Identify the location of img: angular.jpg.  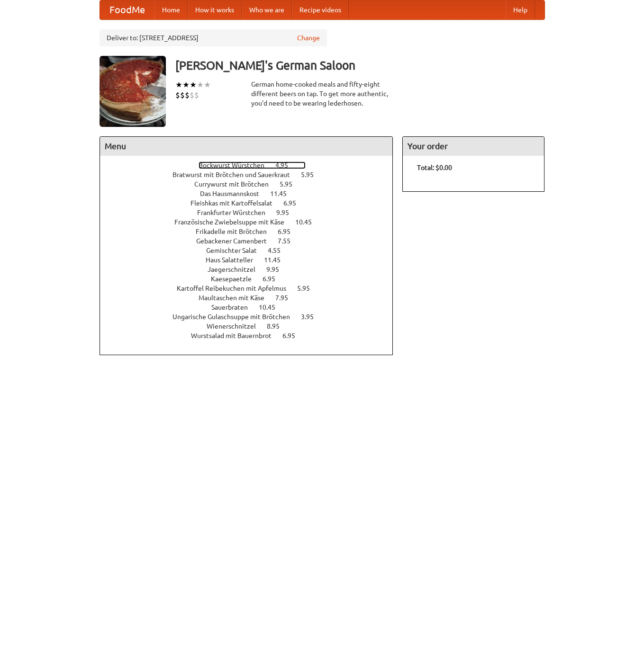
(133, 91).